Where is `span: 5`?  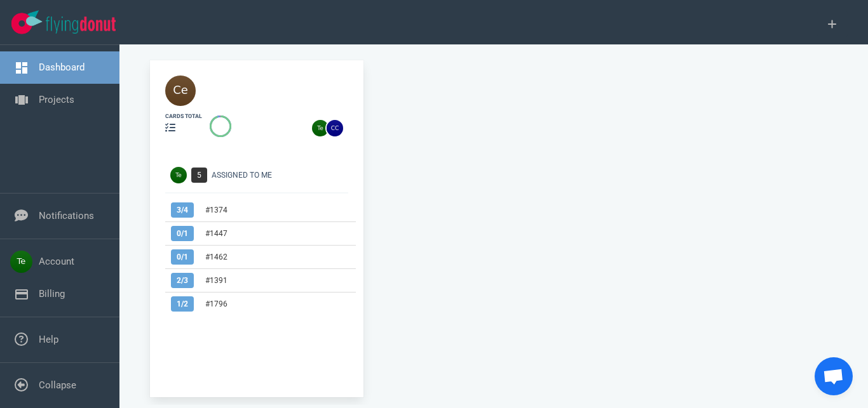 span: 5 is located at coordinates (199, 175).